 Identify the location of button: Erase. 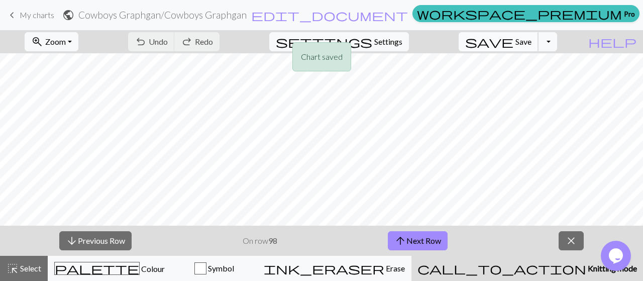
(334, 268).